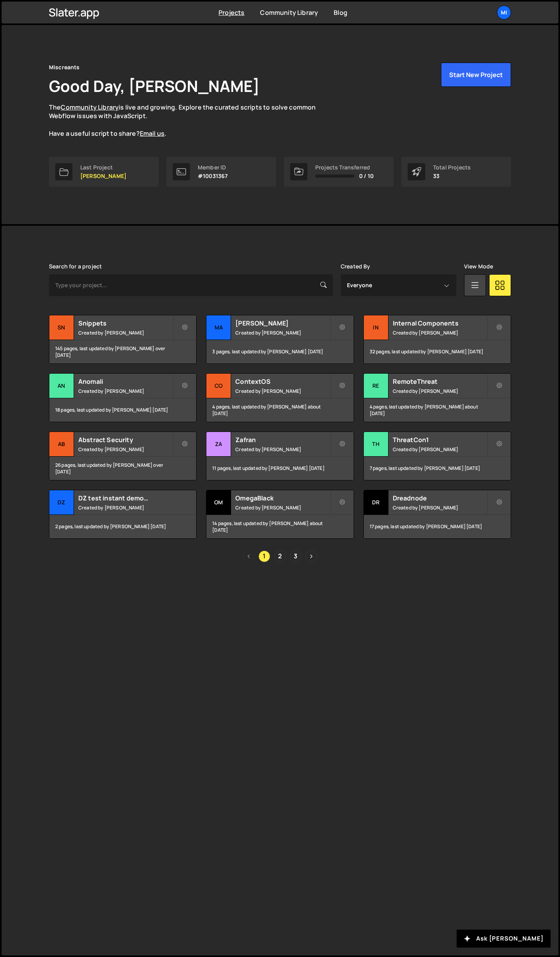 The height and width of the screenshot is (957, 560). What do you see at coordinates (475, 75) in the screenshot?
I see `button: Start New Project` at bounding box center [475, 75].